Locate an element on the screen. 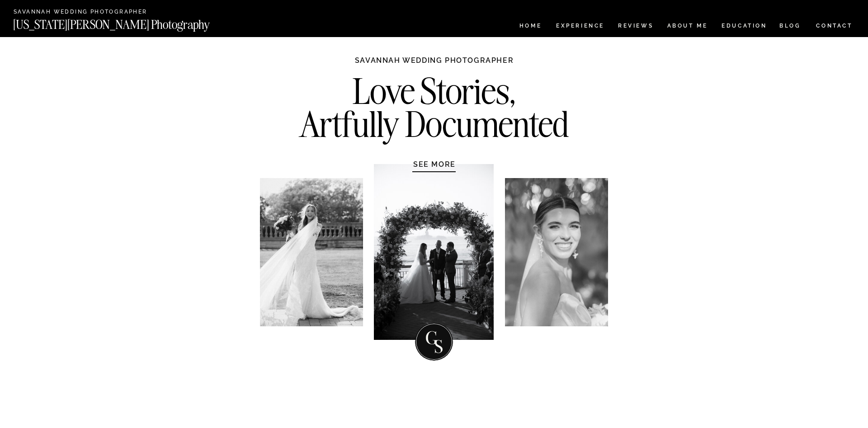 The image size is (868, 428). a: ABOUT ME is located at coordinates (687, 26).